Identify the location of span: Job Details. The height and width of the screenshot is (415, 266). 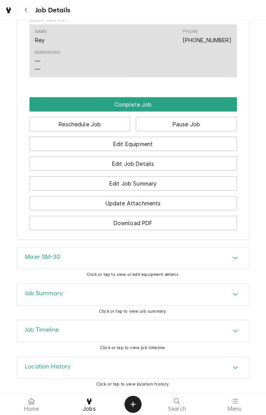
(52, 10).